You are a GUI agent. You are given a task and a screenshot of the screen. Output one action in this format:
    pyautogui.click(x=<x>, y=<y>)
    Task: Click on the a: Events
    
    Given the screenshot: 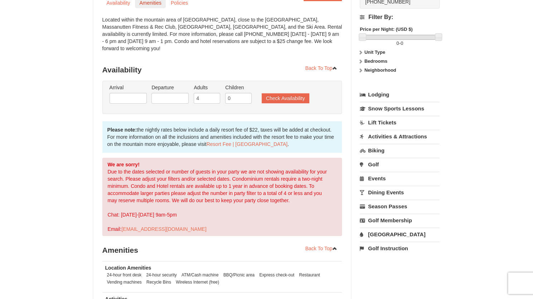 What is the action you would take?
    pyautogui.click(x=400, y=178)
    